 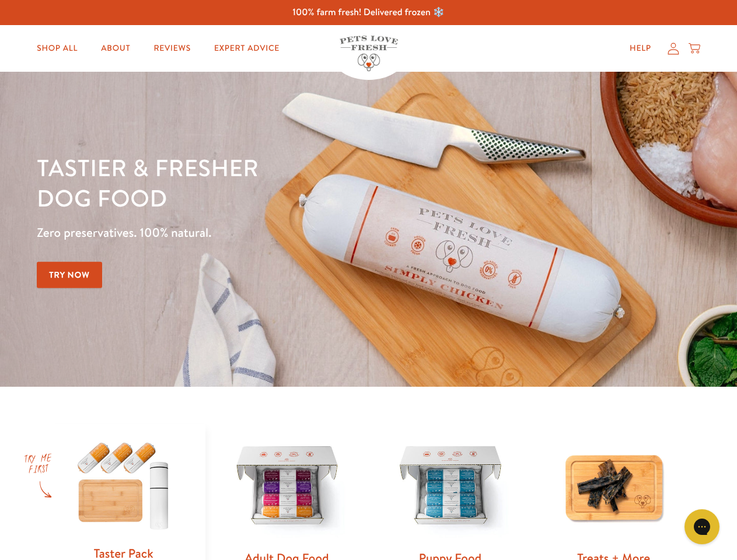 I want to click on button: Gorgias live chat, so click(x=23, y=21).